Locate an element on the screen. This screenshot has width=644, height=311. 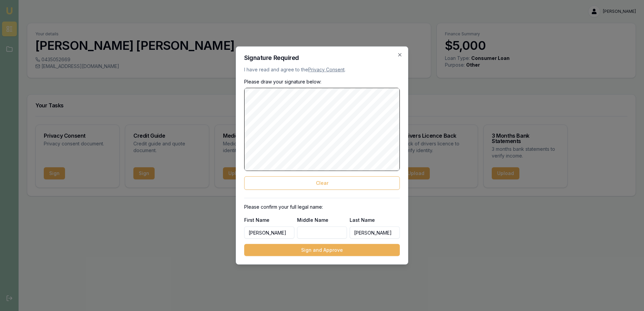
p: Please confirm your full legal name: is located at coordinates (322, 207).